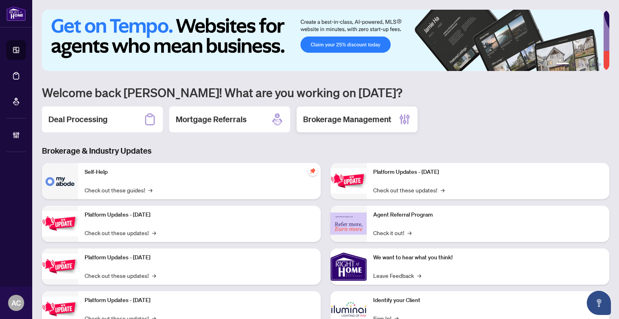  Describe the element at coordinates (60, 266) in the screenshot. I see `img: Platform Updates - July 21, 2025` at that location.